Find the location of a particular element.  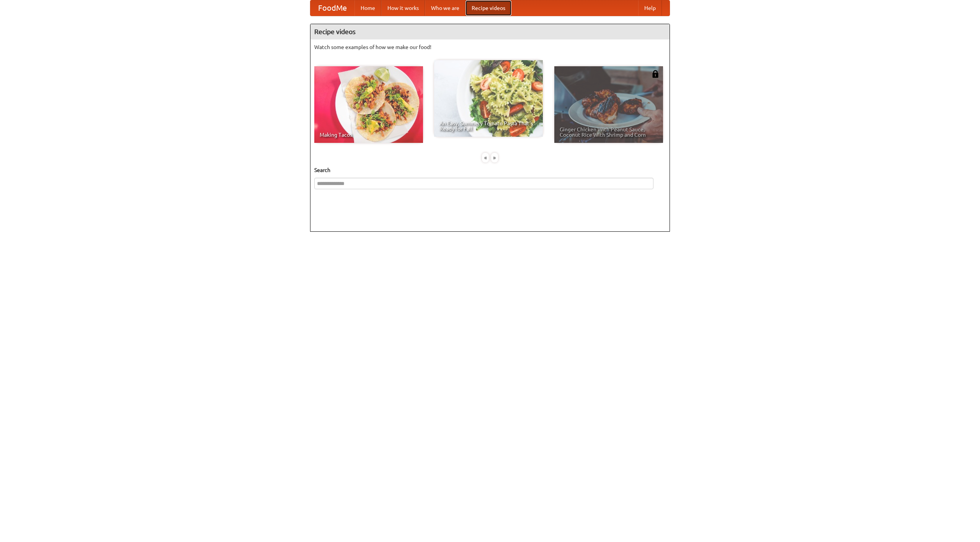

a: Recipe videos is located at coordinates (488, 8).